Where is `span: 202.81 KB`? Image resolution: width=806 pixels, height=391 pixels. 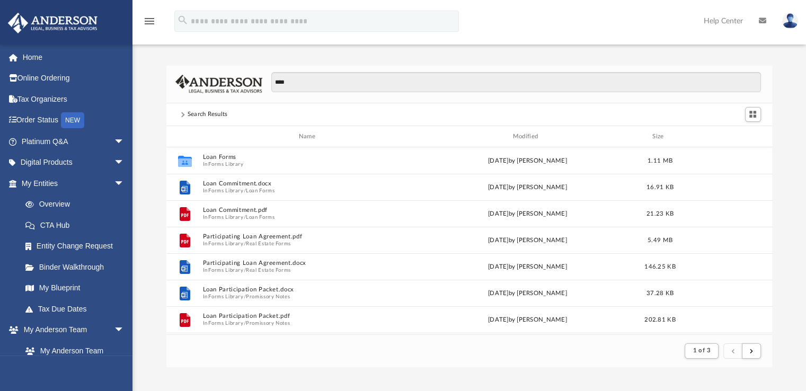 span: 202.81 KB is located at coordinates (660, 319).